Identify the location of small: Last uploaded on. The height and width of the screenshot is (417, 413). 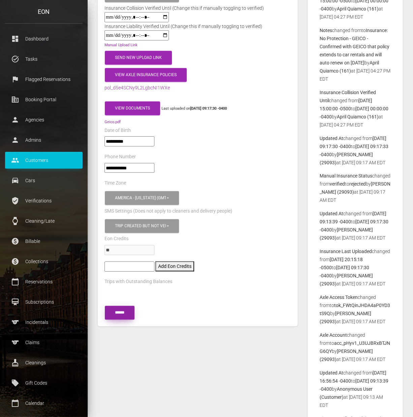
(194, 109).